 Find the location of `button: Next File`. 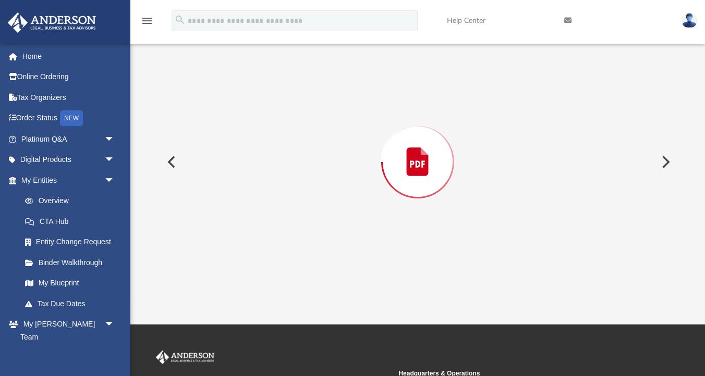

button: Next File is located at coordinates (664, 162).